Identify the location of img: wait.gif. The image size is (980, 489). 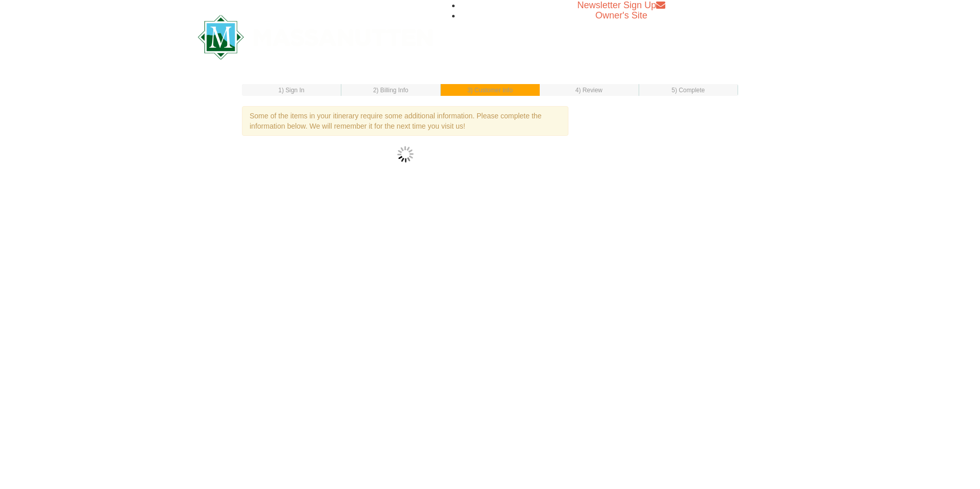
(406, 155).